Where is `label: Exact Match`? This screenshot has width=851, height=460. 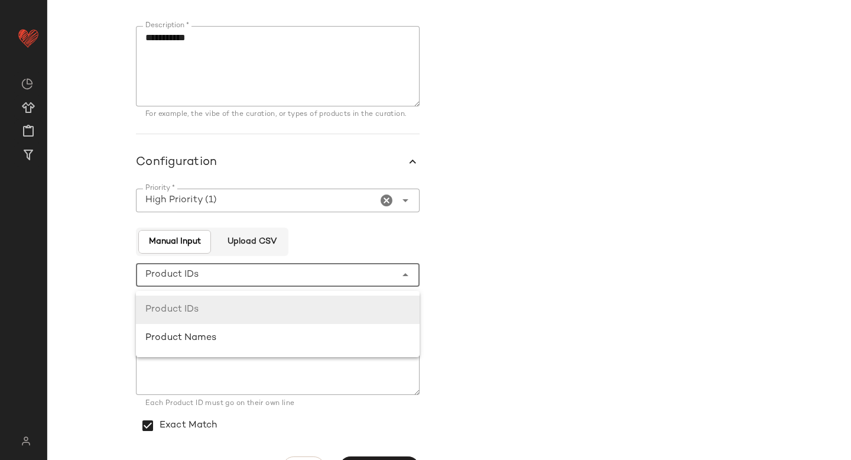 label: Exact Match is located at coordinates (188, 425).